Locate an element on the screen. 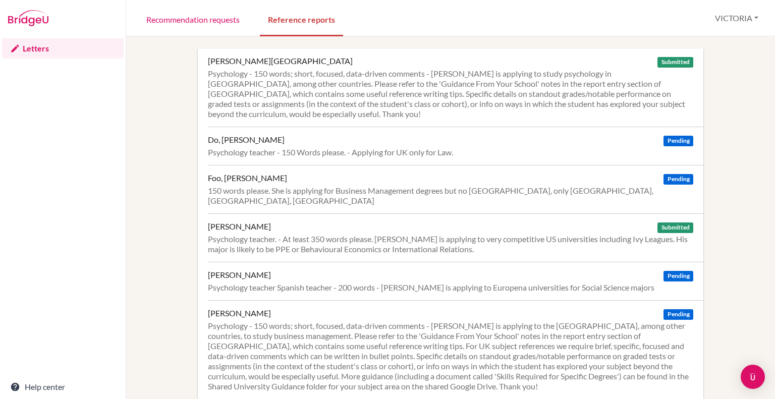 The width and height of the screenshot is (775, 399). a: Reference reports is located at coordinates (301, 19).